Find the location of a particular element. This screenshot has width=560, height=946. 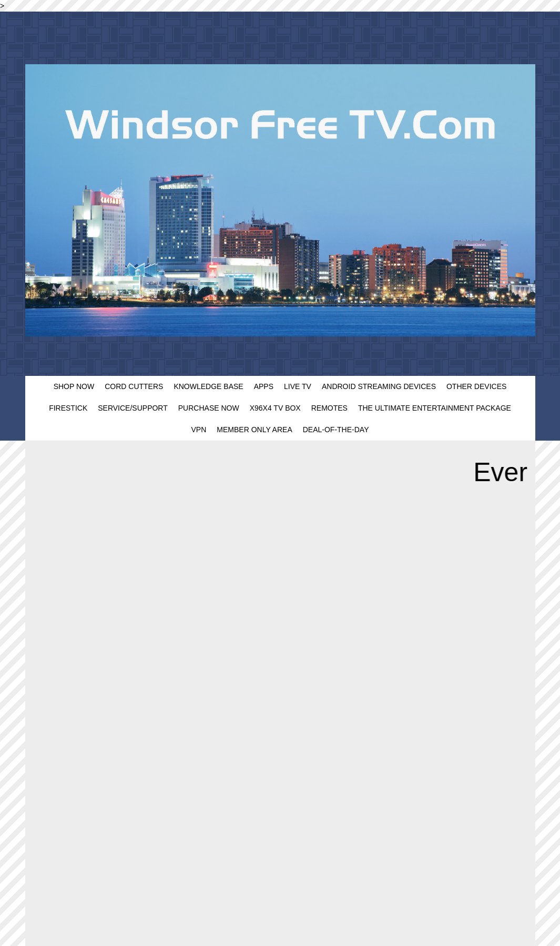

span: X96X4 TV Box is located at coordinates (275, 407).